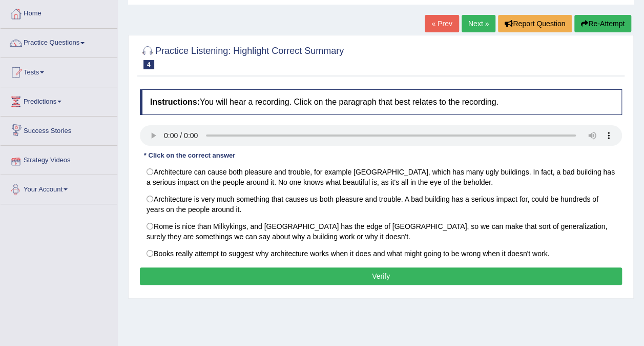 This screenshot has width=644, height=346. What do you see at coordinates (149, 65) in the screenshot?
I see `span: 4` at bounding box center [149, 65].